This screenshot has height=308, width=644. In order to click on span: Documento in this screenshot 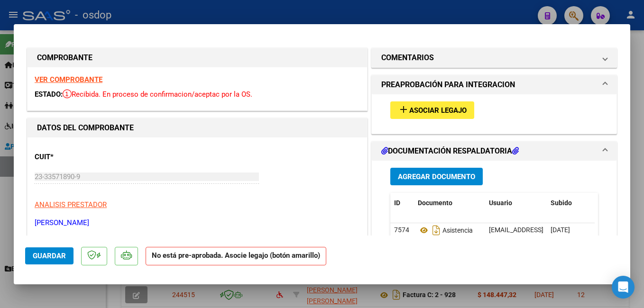, I will do `click(435, 202)`.